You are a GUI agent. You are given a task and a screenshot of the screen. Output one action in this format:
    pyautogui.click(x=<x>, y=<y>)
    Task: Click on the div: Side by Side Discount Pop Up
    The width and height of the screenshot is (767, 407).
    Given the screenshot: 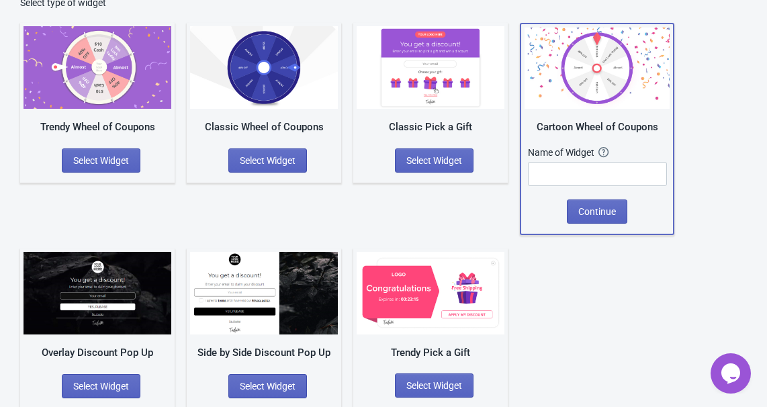 What is the action you would take?
    pyautogui.click(x=264, y=353)
    